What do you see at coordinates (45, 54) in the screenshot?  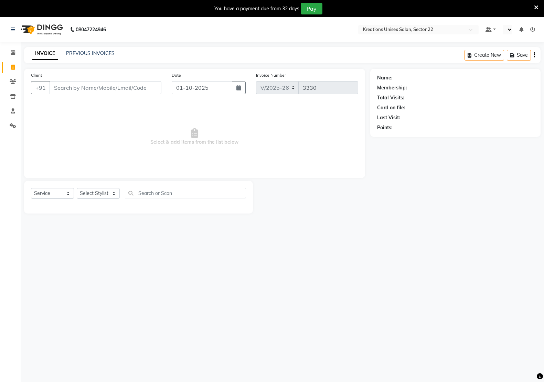 I see `a: INVOICE` at bounding box center [45, 54].